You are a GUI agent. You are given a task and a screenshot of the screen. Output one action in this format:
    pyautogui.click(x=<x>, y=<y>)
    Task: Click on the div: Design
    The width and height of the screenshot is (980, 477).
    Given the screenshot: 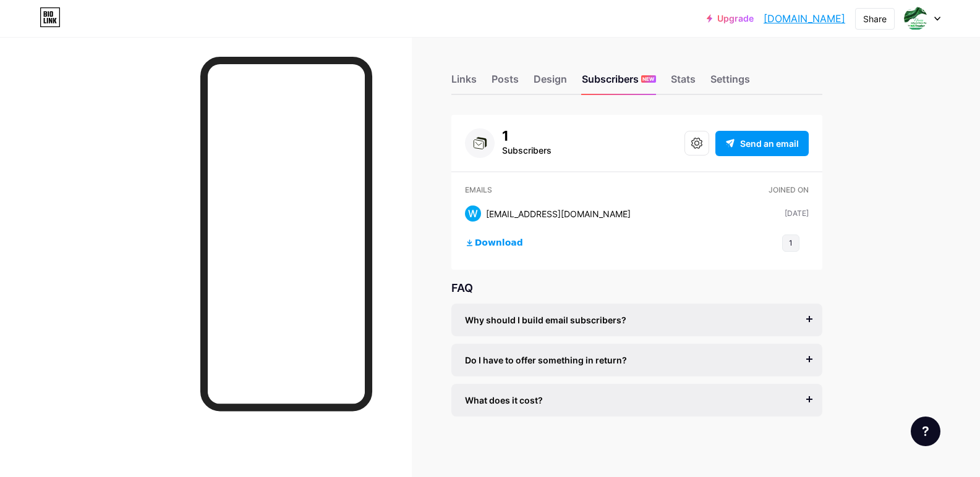 What is the action you would take?
    pyautogui.click(x=550, y=83)
    